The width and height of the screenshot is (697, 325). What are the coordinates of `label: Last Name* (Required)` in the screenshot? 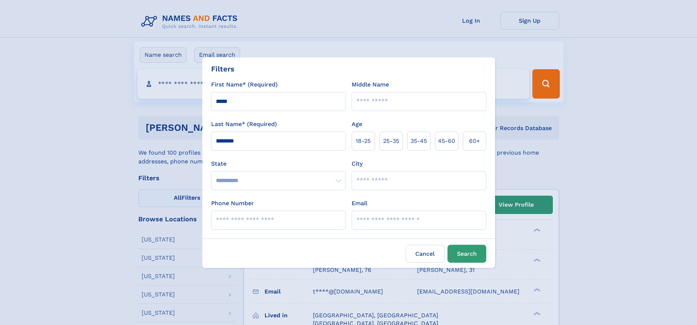 It's located at (244, 124).